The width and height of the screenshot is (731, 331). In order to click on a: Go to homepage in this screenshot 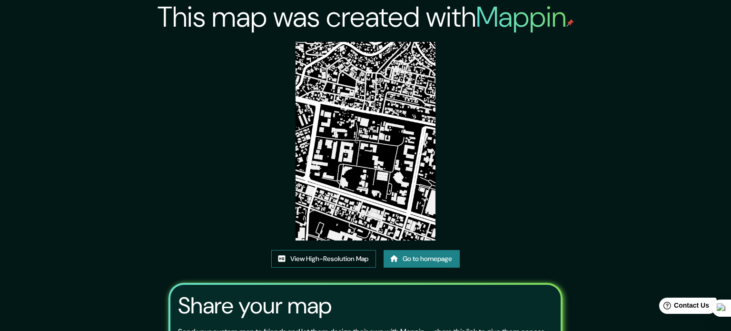, I will do `click(422, 259)`.